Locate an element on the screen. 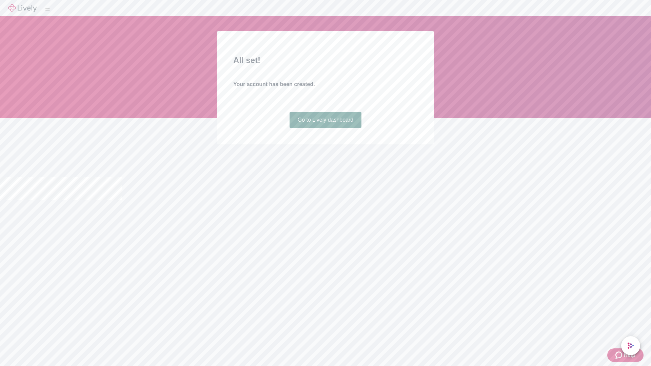 The height and width of the screenshot is (366, 651). button: chat is located at coordinates (631, 346).